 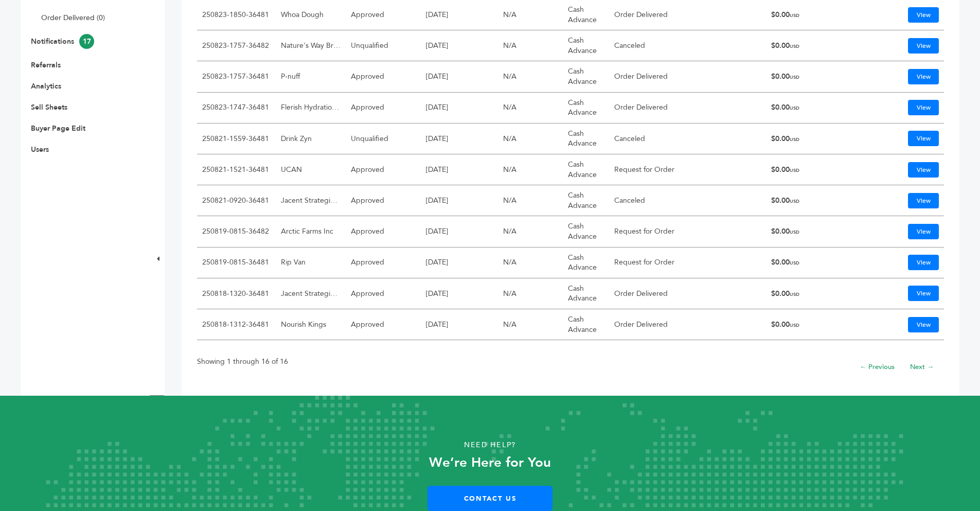 What do you see at coordinates (58, 128) in the screenshot?
I see `a: Buyer Page Edit` at bounding box center [58, 128].